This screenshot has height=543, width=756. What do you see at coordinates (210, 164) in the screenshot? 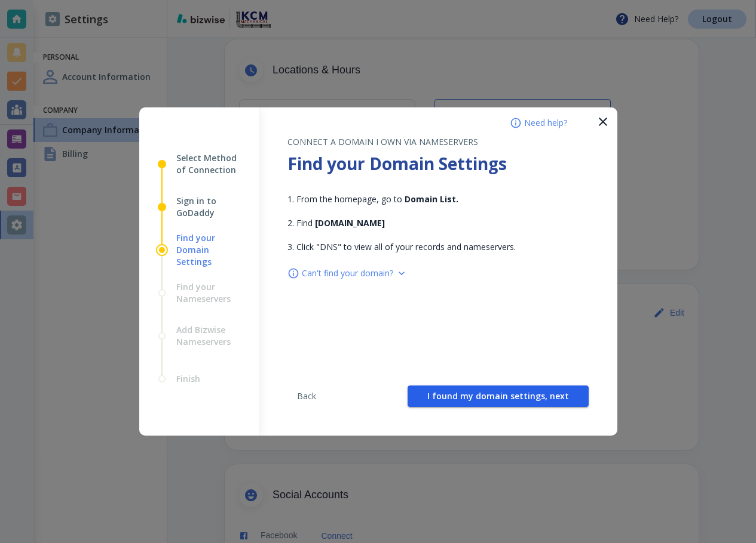
I see `span: Select Method of Connection` at bounding box center [210, 164].